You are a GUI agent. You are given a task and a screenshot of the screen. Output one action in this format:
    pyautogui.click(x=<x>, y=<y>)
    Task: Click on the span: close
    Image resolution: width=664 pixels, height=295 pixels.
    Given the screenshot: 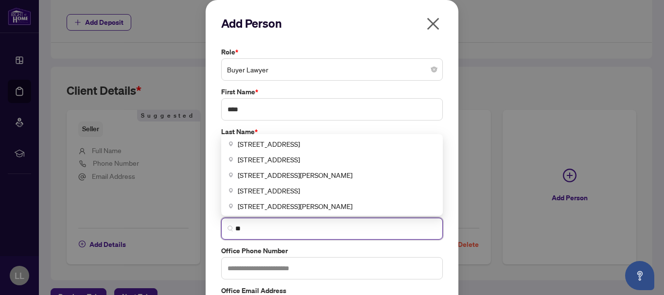 What is the action you would take?
    pyautogui.click(x=433, y=24)
    